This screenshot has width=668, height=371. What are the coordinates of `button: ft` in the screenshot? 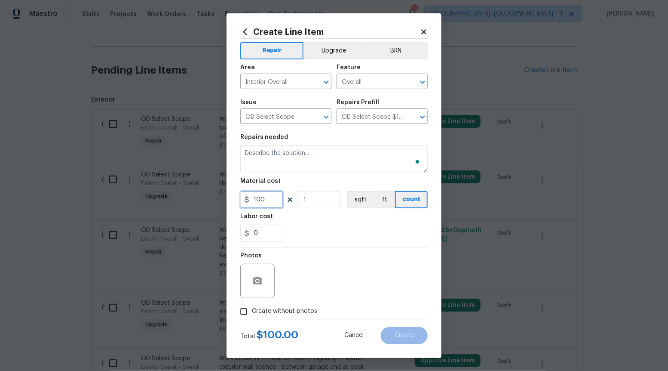 It's located at (385, 200).